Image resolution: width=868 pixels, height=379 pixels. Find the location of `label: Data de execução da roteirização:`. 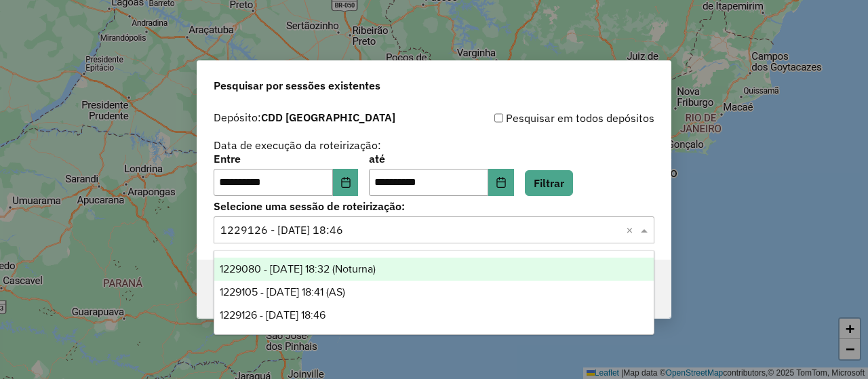

label: Data de execução da roteirização: is located at coordinates (297, 145).